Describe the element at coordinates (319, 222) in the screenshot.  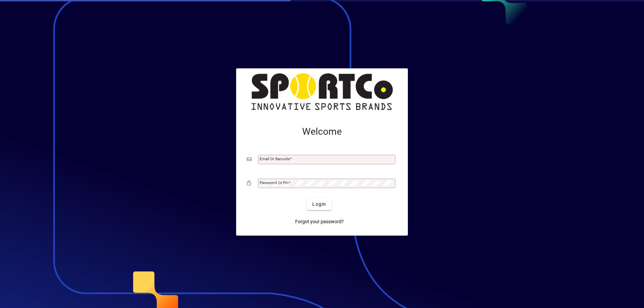
I see `a: Forgot your password?` at that location.